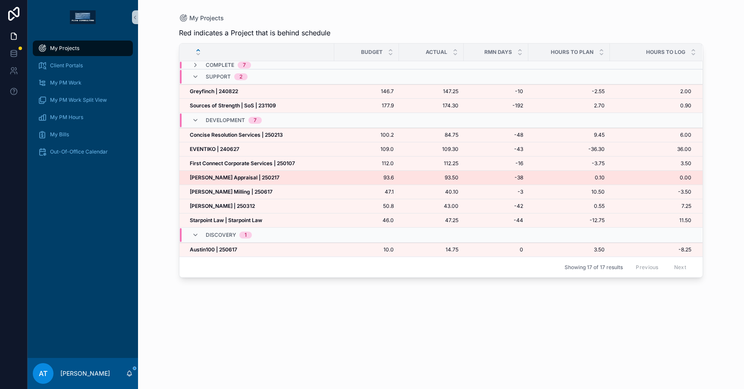 The width and height of the screenshot is (744, 389). I want to click on span: -192, so click(496, 106).